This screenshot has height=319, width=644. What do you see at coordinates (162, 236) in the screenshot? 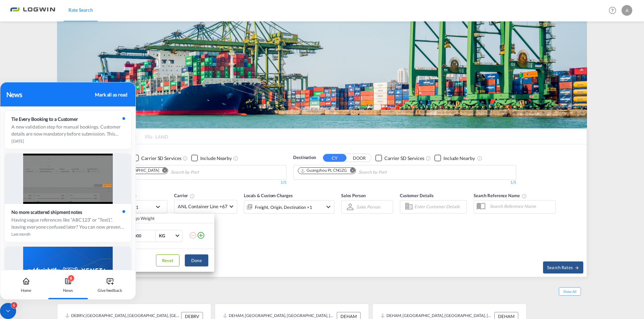
I see `div: KG` at bounding box center [162, 236].